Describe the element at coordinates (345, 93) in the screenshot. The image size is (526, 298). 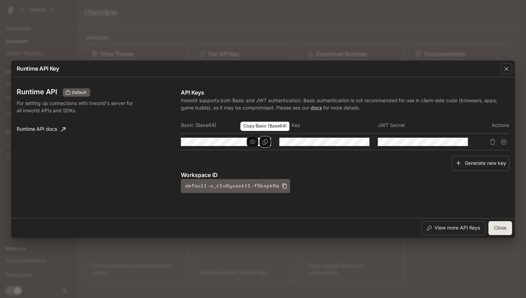
I see `p: API Keys` at that location.